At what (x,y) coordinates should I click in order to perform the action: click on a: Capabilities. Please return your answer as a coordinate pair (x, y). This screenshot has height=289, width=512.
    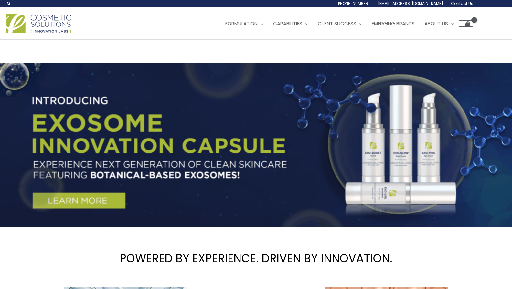
    Looking at the image, I should click on (291, 24).